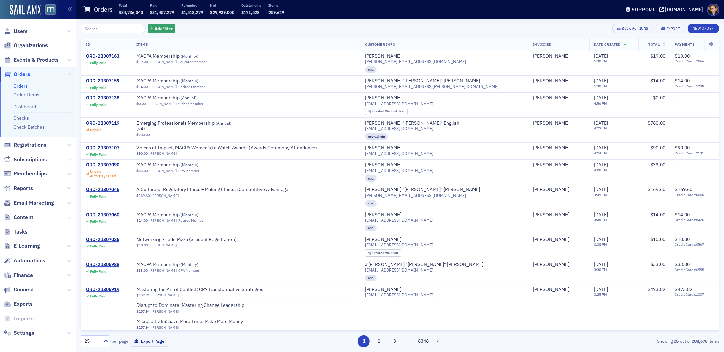 The width and height of the screenshot is (724, 352). What do you see at coordinates (600, 269) in the screenshot?
I see `time: 3:30 PM` at bounding box center [600, 269].